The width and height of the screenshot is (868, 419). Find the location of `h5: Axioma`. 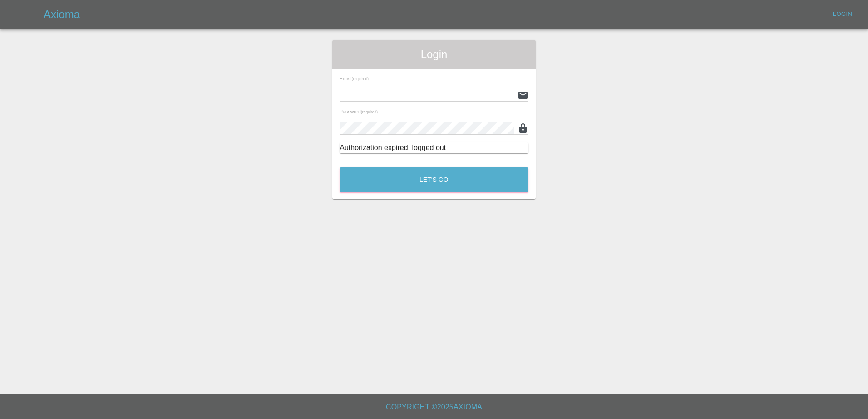

h5: Axioma is located at coordinates (62, 14).